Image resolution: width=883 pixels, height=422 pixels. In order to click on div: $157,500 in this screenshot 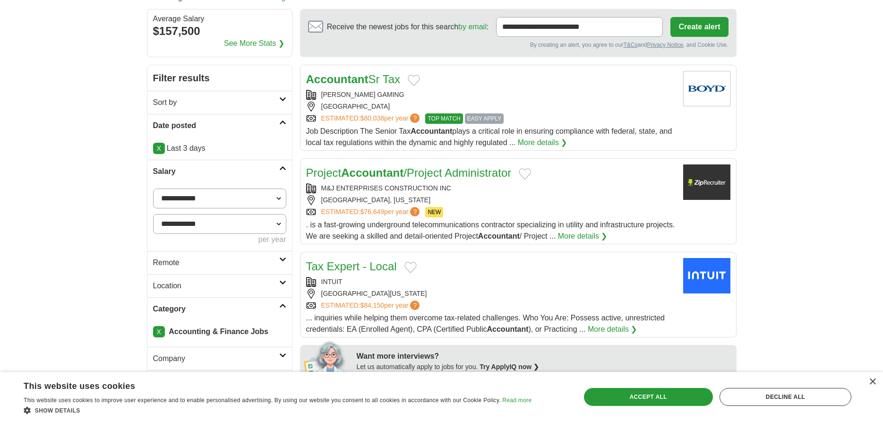, I will do `click(220, 31)`.